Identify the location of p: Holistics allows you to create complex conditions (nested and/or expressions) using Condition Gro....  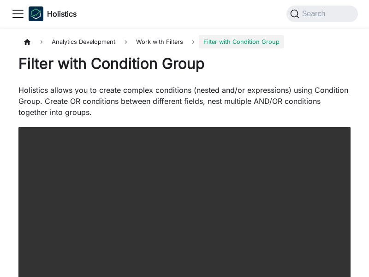
(184, 101).